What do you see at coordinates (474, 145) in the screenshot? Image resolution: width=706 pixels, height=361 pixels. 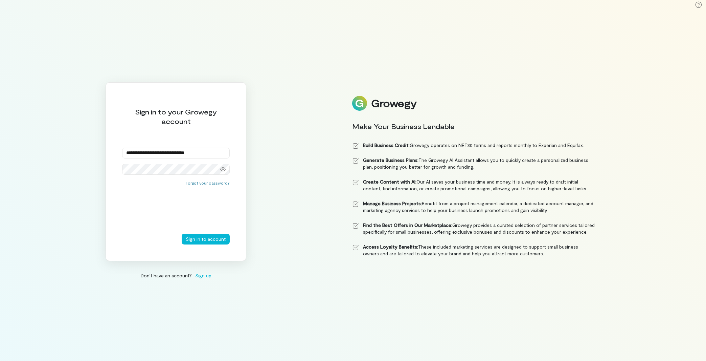 I see `li: Growegy operates on NET30 terms and reports monthly to Experian and Equifax.` at bounding box center [474, 145].